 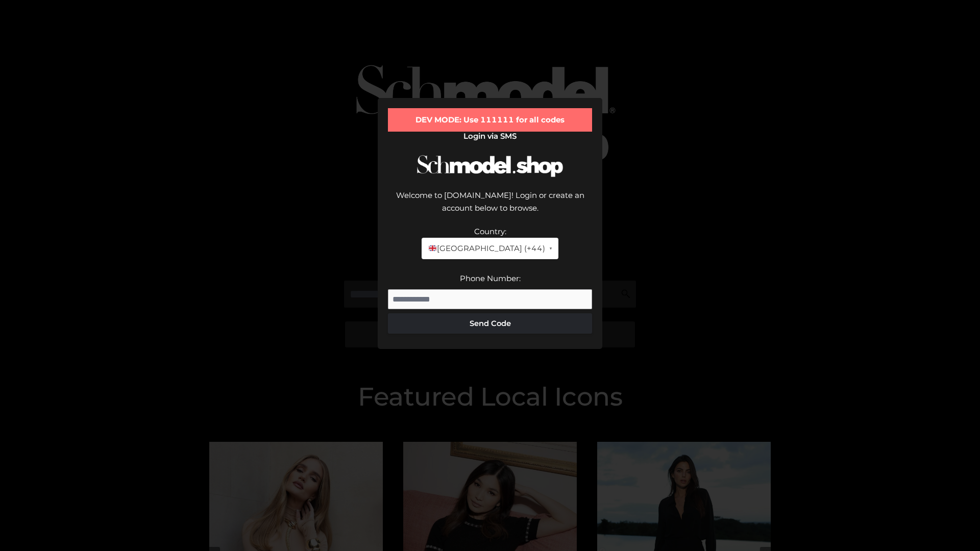 I want to click on label: Country:, so click(x=490, y=231).